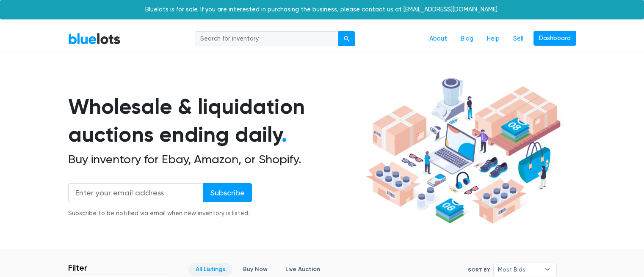 The height and width of the screenshot is (277, 644). What do you see at coordinates (467, 39) in the screenshot?
I see `a: Blog` at bounding box center [467, 39].